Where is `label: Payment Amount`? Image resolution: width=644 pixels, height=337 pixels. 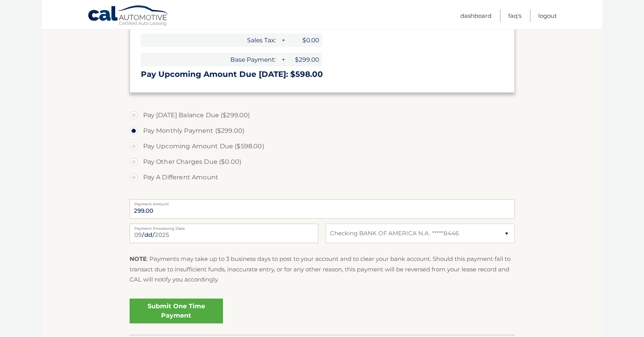 label: Payment Amount is located at coordinates (322, 203).